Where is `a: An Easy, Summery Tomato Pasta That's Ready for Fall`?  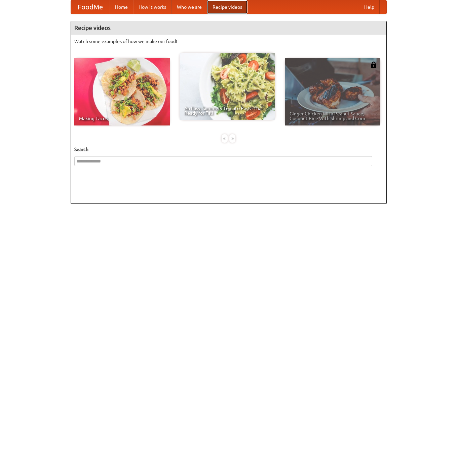 a: An Easy, Summery Tomato Pasta That's Ready for Fall is located at coordinates (227, 86).